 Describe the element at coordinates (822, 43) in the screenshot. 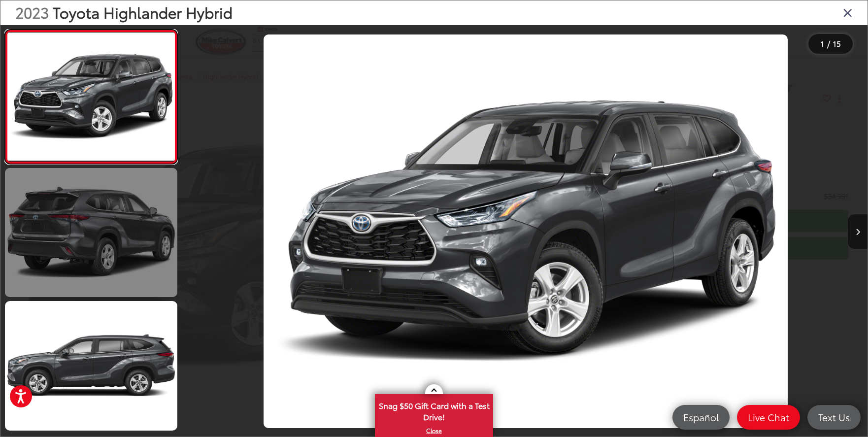

I see `span: 1` at that location.